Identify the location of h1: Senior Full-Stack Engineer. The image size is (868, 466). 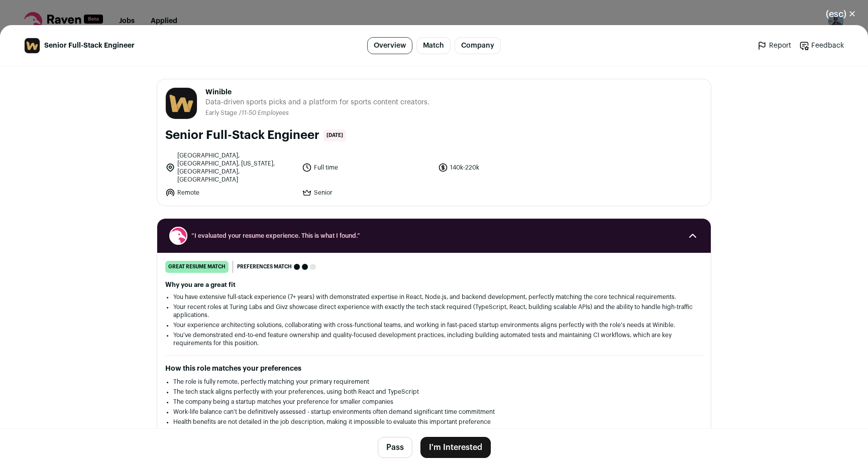
(242, 135).